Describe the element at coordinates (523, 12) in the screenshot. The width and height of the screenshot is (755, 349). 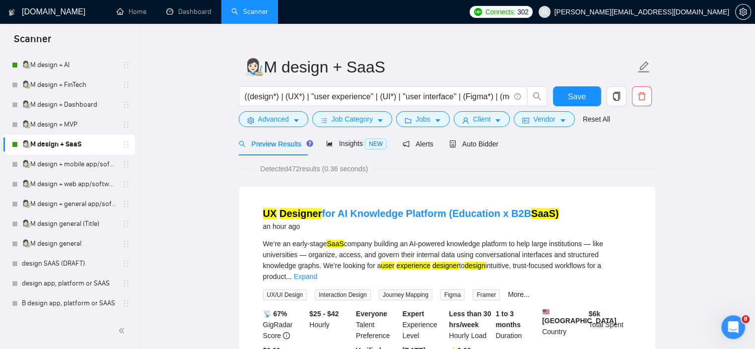
I see `span: 302` at that location.